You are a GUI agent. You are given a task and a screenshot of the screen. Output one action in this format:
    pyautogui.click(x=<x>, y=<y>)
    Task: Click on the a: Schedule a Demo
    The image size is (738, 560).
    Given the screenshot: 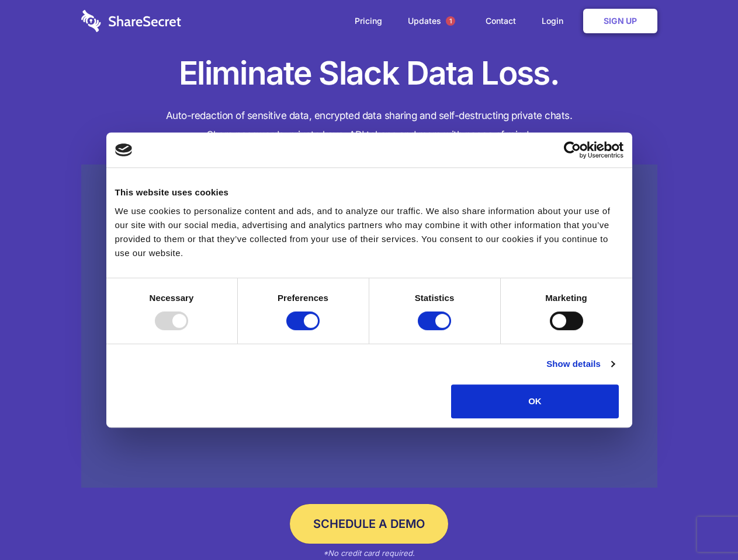 What is the action you would take?
    pyautogui.click(x=369, y=524)
    